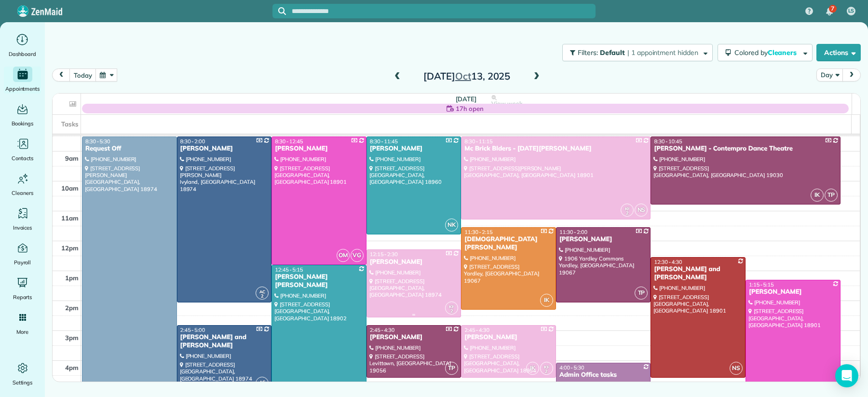  I want to click on span: 1pm, so click(72, 278).